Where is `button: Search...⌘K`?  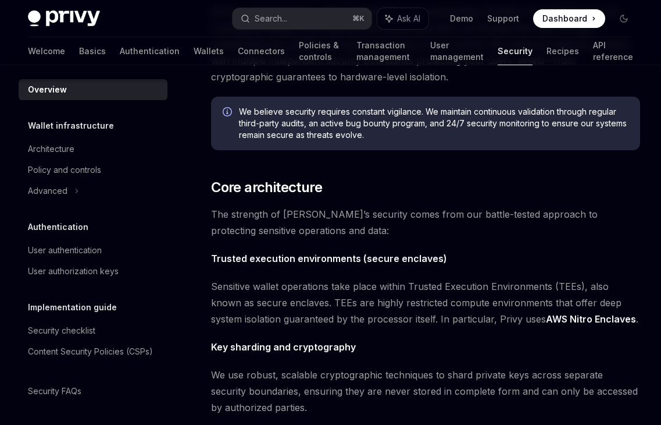
button: Search...⌘K is located at coordinates (302, 19).